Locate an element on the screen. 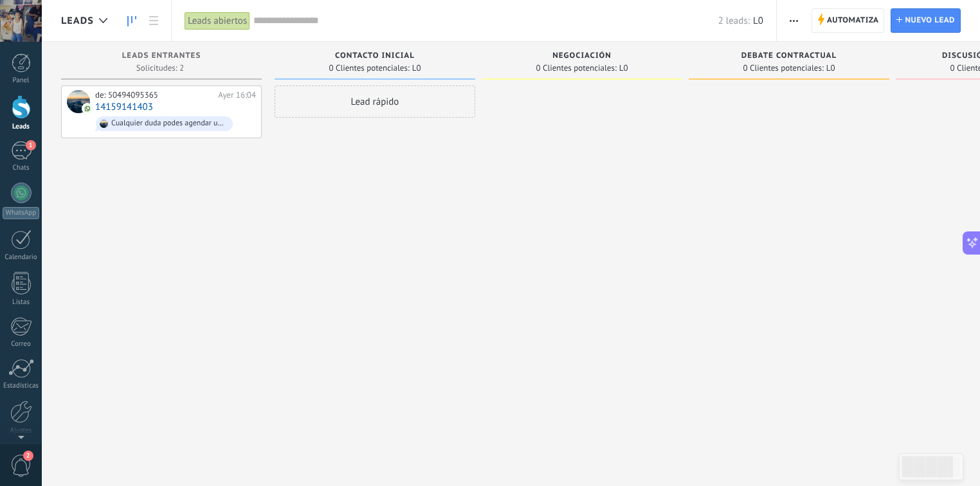 The height and width of the screenshot is (486, 980). span: 1 is located at coordinates (31, 145).